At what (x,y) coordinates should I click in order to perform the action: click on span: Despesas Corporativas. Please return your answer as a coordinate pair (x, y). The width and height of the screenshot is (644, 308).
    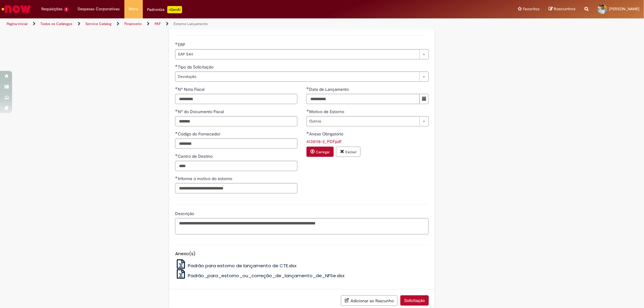
    Looking at the image, I should click on (99, 9).